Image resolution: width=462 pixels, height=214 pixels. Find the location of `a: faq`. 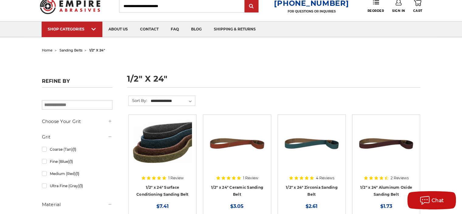

a: faq is located at coordinates (175, 29).